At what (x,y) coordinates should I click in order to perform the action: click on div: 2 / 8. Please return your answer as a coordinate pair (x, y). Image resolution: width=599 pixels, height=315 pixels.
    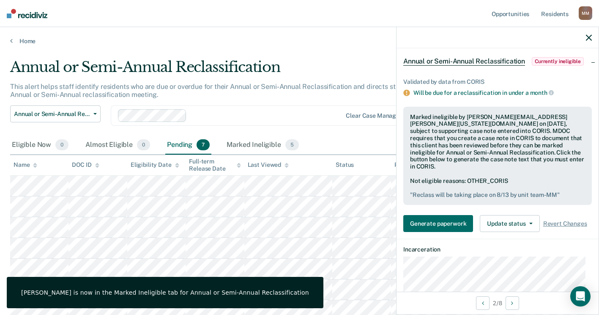
    Looking at the image, I should click on (498, 302).